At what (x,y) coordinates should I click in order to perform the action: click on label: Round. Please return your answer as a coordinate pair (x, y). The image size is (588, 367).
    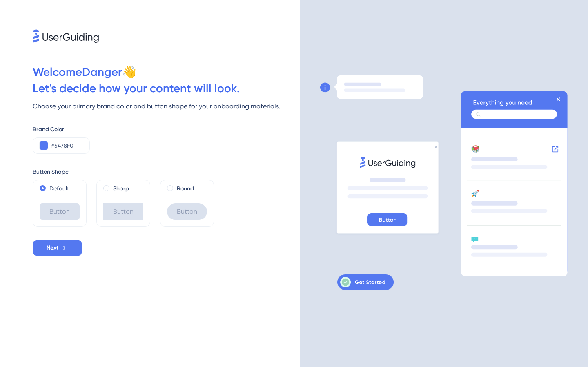
    Looking at the image, I should click on (185, 188).